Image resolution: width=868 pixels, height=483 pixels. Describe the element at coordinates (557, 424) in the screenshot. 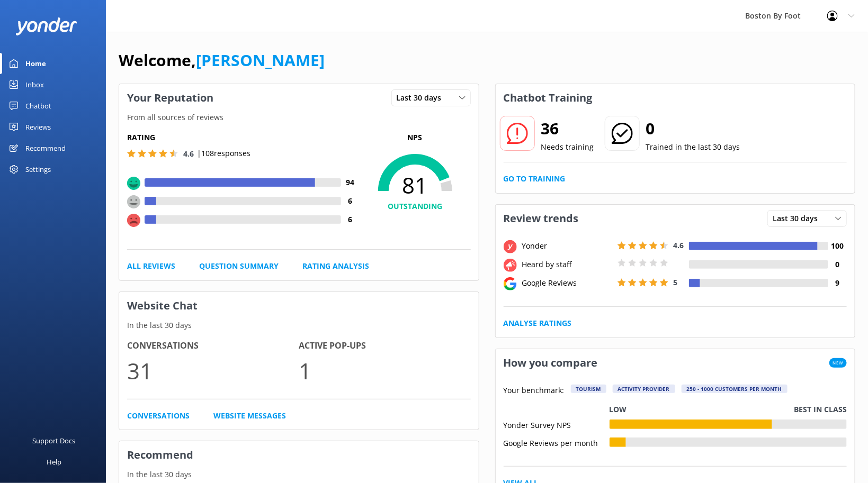

I see `div: Yonder Survey NPS` at that location.